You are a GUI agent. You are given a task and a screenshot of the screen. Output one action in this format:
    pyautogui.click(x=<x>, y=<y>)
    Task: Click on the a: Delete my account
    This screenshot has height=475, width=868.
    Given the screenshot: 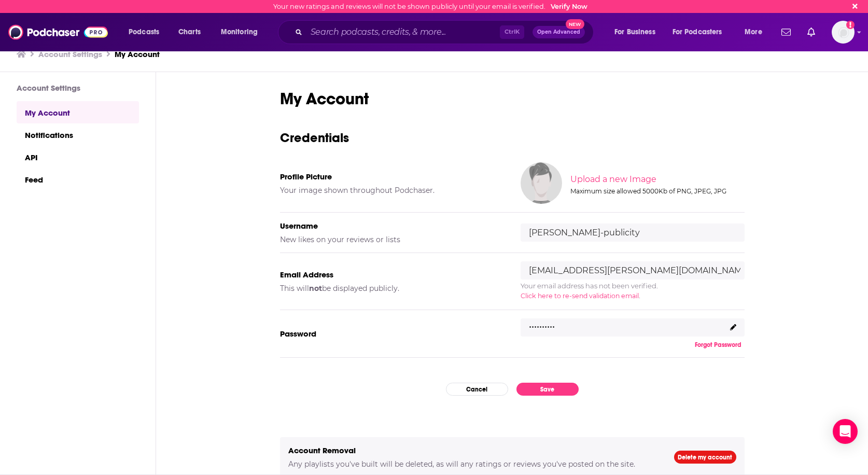 What is the action you would take?
    pyautogui.click(x=705, y=457)
    